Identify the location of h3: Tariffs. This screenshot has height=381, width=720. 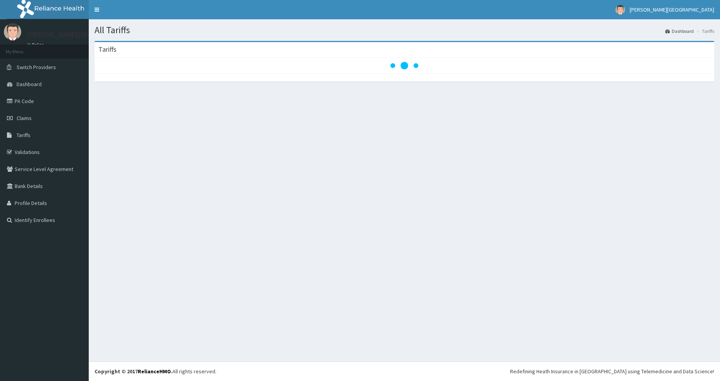
(107, 49).